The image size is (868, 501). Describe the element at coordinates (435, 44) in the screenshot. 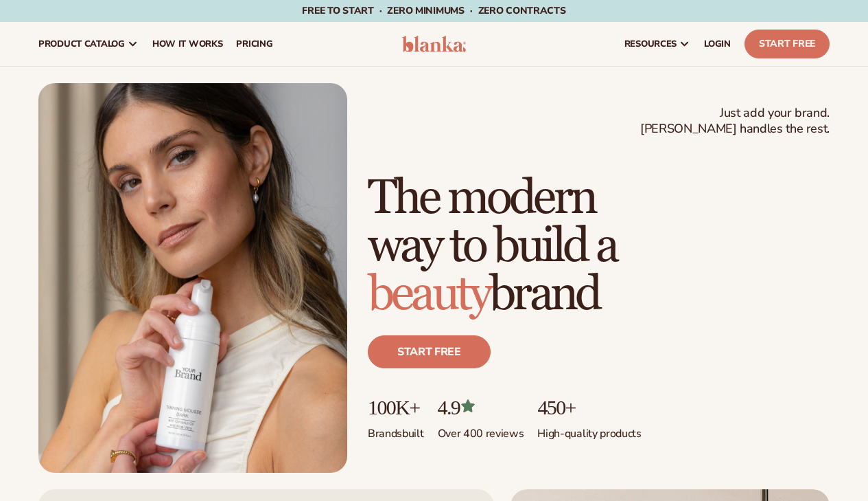

I see `img: logo` at that location.